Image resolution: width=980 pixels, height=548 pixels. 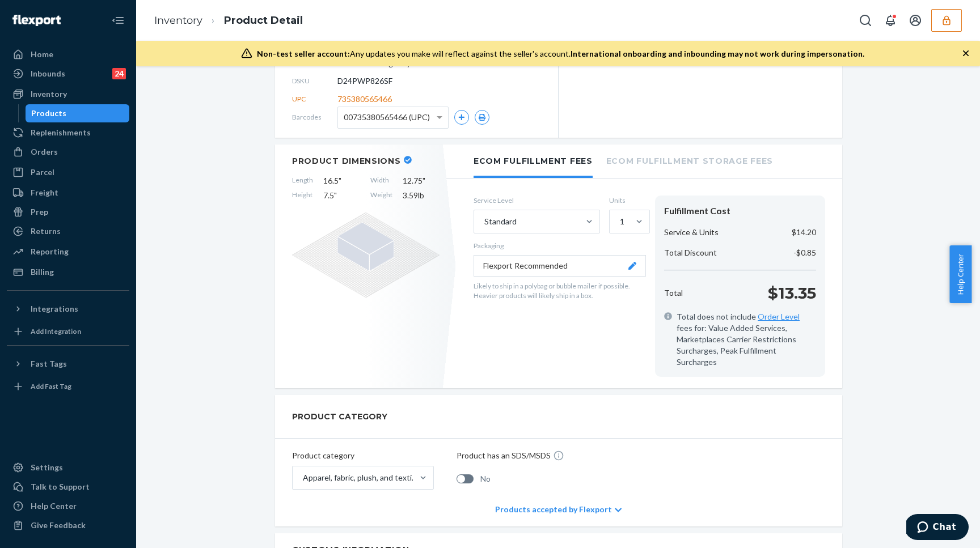 I want to click on div: Add Fast Tag, so click(x=51, y=386).